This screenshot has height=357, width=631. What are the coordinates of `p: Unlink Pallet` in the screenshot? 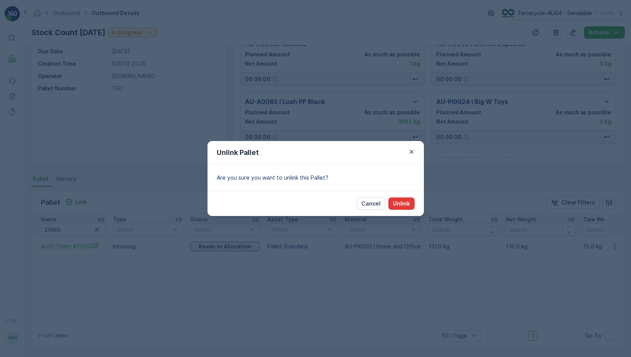 It's located at (238, 153).